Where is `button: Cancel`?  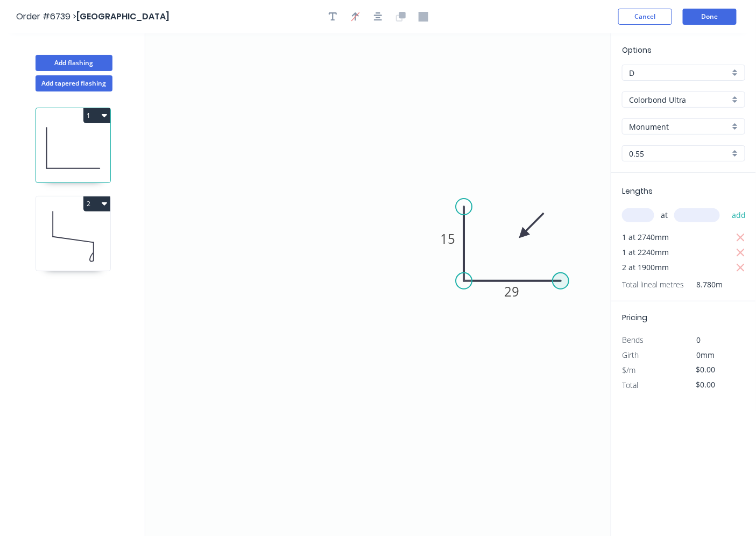
button: Cancel is located at coordinates (646, 17).